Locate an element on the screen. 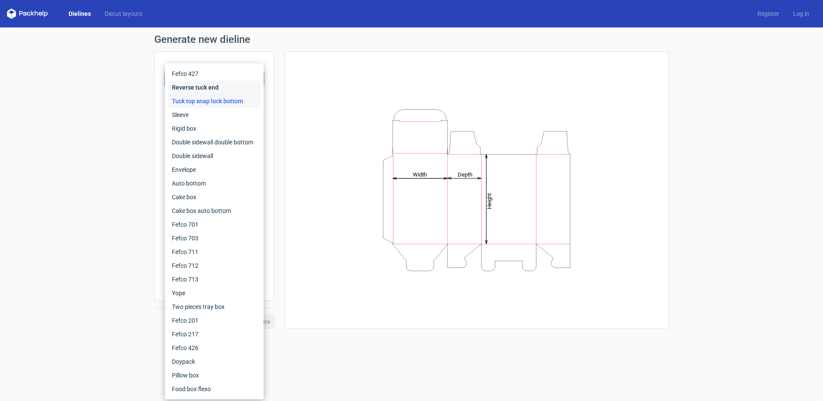 The width and height of the screenshot is (823, 401). div: Double sidewall double bottom is located at coordinates (214, 142).